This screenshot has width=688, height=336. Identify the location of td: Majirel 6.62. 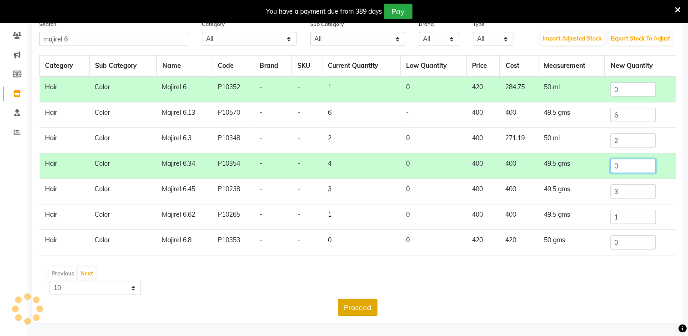
(184, 217).